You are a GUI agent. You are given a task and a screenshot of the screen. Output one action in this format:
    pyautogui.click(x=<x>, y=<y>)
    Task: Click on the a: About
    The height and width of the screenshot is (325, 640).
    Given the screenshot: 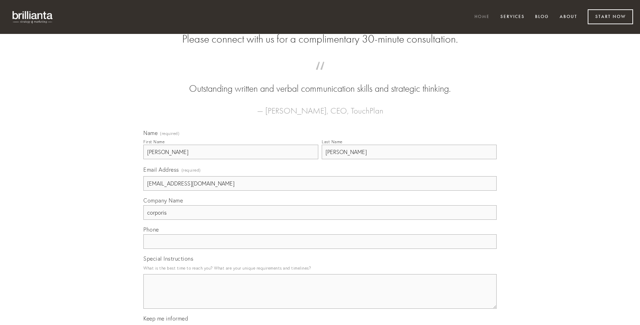 What is the action you would take?
    pyautogui.click(x=568, y=17)
    